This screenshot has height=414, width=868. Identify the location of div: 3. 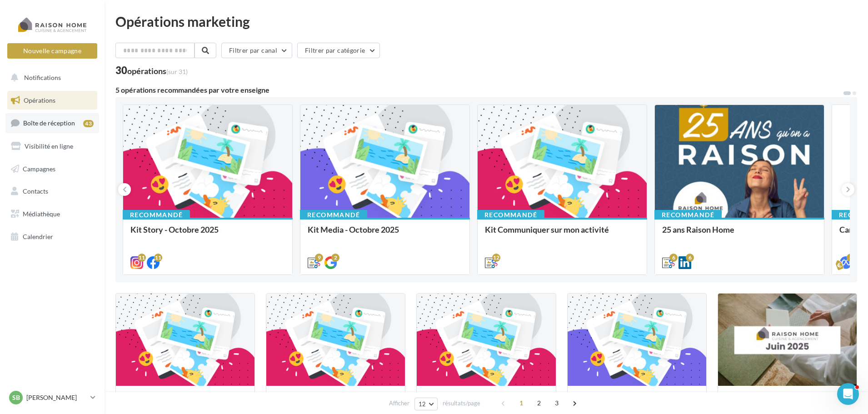
(851, 258).